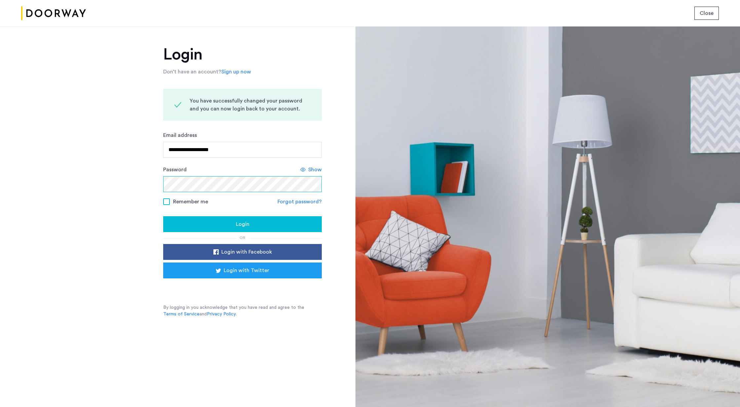  What do you see at coordinates (175, 169) in the screenshot?
I see `label: Password` at bounding box center [175, 169].